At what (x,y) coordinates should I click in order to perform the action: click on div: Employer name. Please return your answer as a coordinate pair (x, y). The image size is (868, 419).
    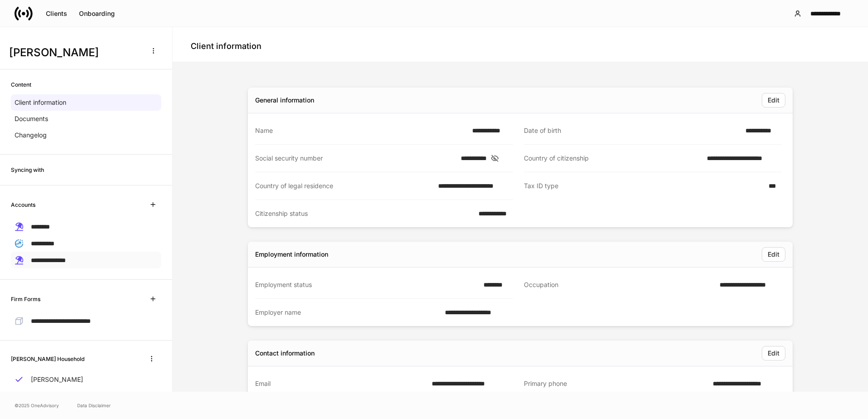
    Looking at the image, I should click on (347, 312).